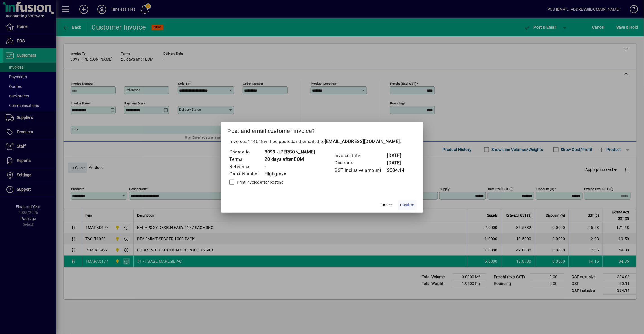  I want to click on td: Highgrove, so click(290, 174).